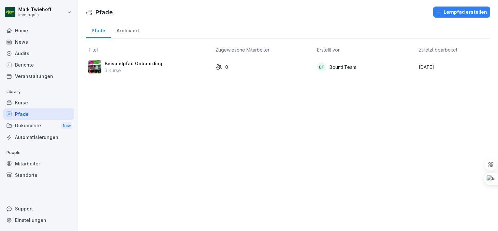 This screenshot has width=498, height=231. I want to click on div: Berichte, so click(39, 65).